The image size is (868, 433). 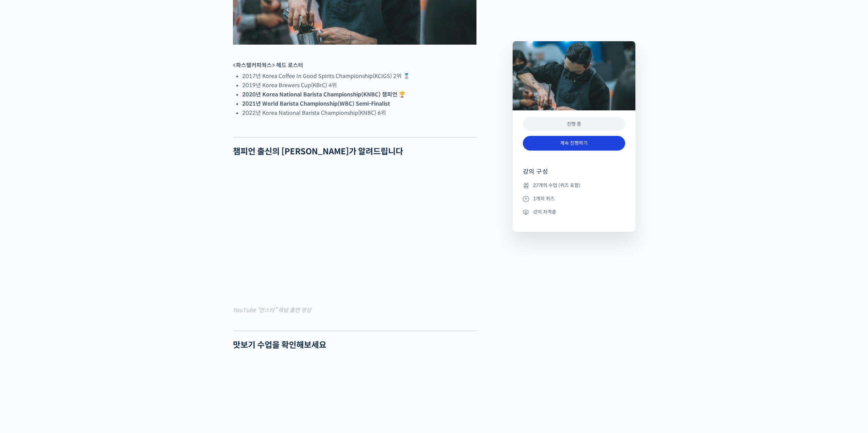 What do you see at coordinates (574, 143) in the screenshot?
I see `a: 계속 진행하기` at bounding box center [574, 143].